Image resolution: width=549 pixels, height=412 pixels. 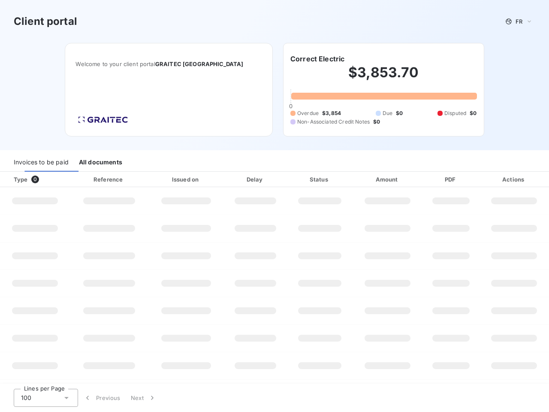 What do you see at coordinates (38, 179) in the screenshot?
I see `div: Type` at bounding box center [38, 179].